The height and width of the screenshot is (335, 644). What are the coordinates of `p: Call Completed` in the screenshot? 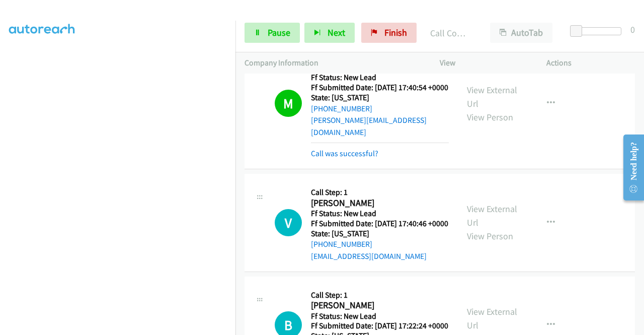 It's located at (451, 33).